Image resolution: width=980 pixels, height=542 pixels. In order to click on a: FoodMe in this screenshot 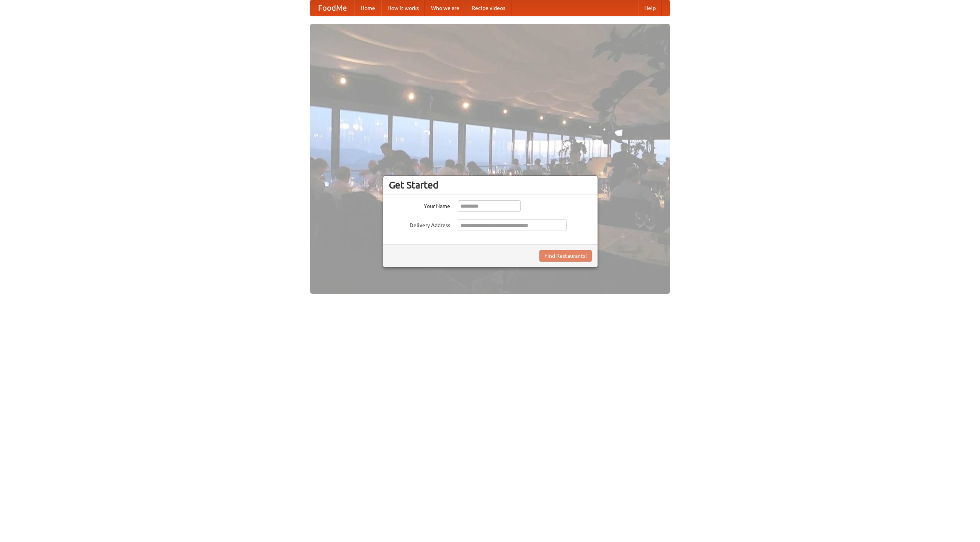, I will do `click(332, 8)`.